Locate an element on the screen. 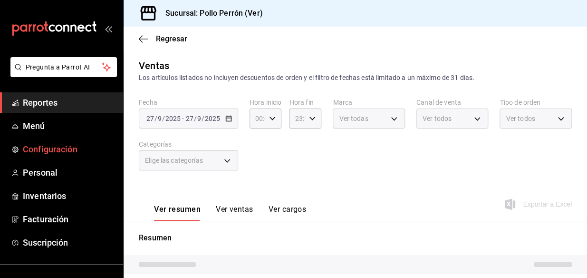 The image size is (587, 278). label: Canal de venta is located at coordinates (452, 102).